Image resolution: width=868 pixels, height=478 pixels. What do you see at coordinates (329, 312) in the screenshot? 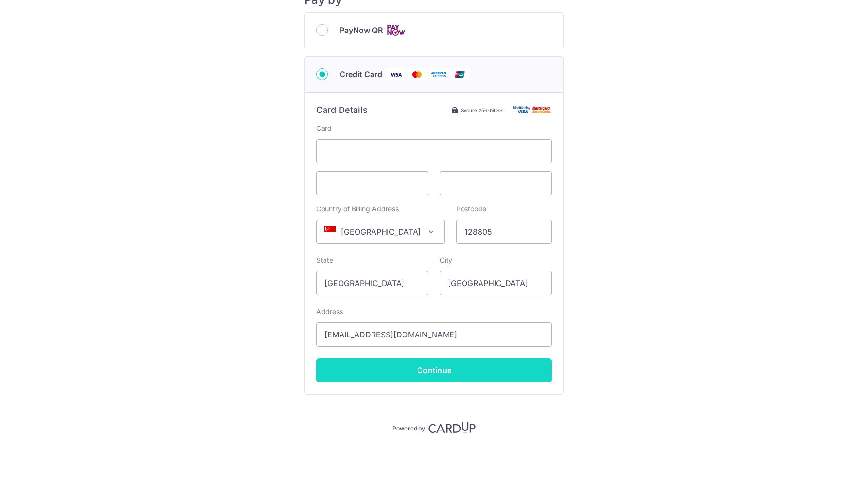
I see `label: Address` at bounding box center [329, 312].